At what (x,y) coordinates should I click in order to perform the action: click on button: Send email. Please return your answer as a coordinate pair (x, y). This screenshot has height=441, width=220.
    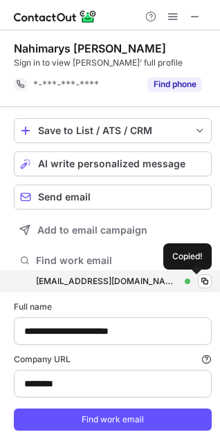
    Looking at the image, I should click on (113, 197).